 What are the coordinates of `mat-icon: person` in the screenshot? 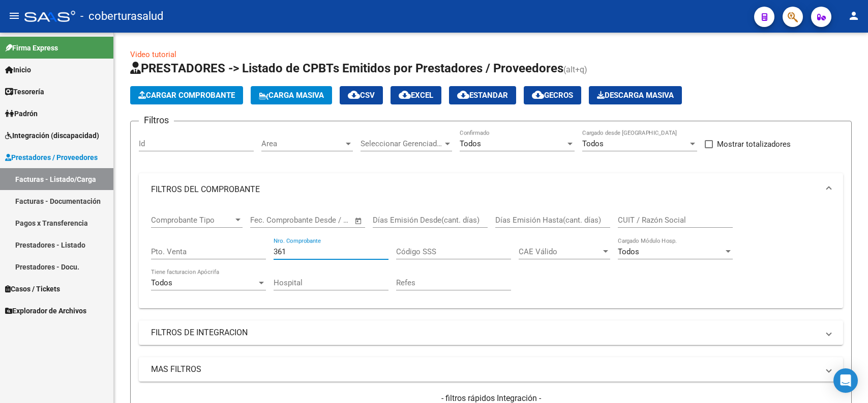 It's located at (854, 16).